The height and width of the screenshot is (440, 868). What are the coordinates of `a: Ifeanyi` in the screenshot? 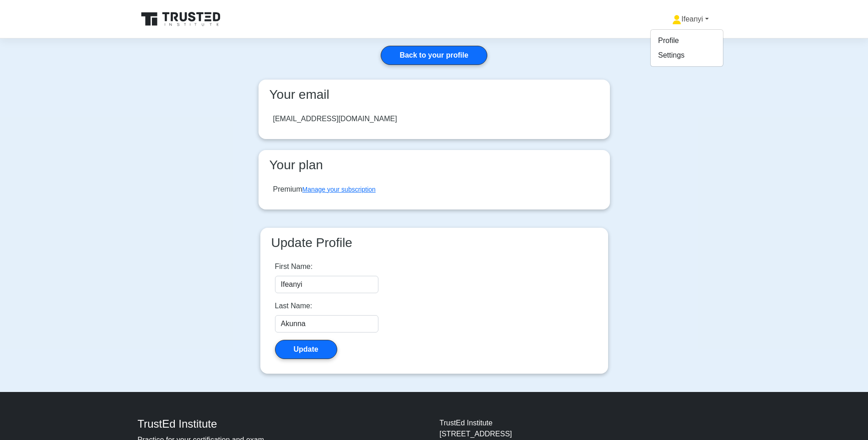 It's located at (690, 19).